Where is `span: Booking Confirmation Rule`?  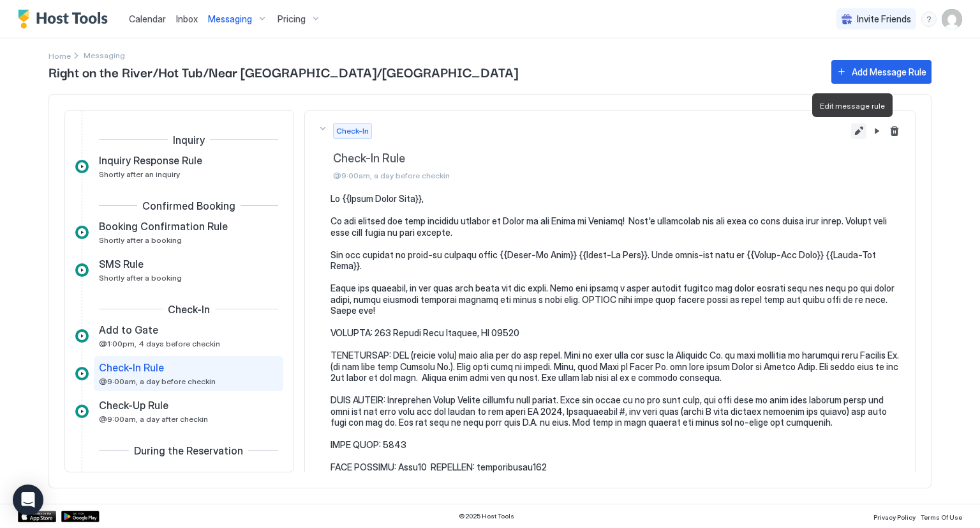
span: Booking Confirmation Rule is located at coordinates (164, 226).